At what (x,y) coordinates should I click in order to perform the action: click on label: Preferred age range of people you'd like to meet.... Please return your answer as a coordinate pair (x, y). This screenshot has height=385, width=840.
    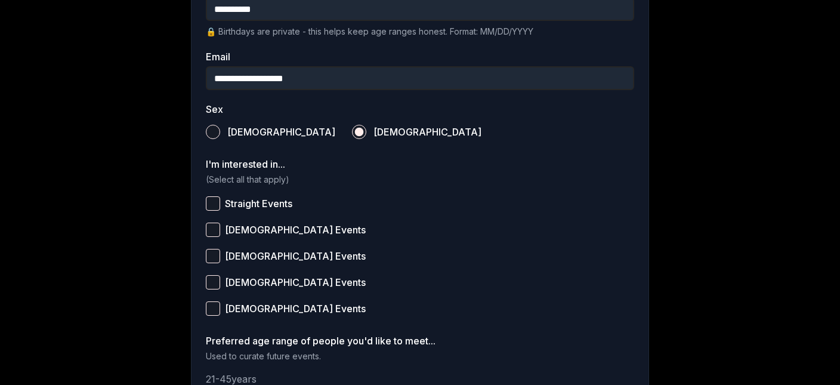
    Looking at the image, I should click on (420, 341).